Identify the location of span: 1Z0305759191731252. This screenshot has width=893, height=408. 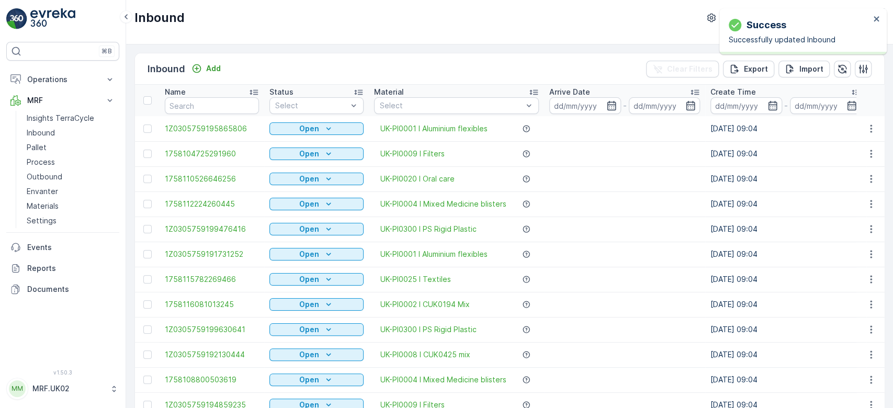
(212, 254).